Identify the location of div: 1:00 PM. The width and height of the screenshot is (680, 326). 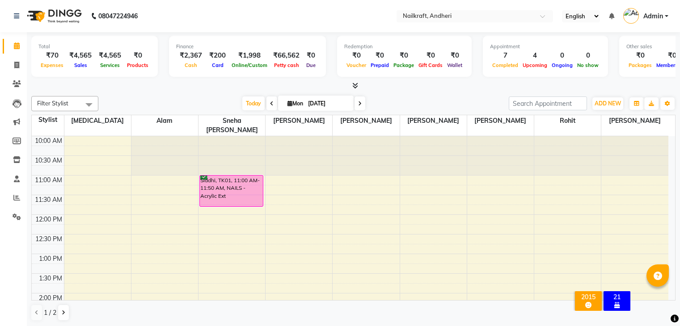
(51, 259).